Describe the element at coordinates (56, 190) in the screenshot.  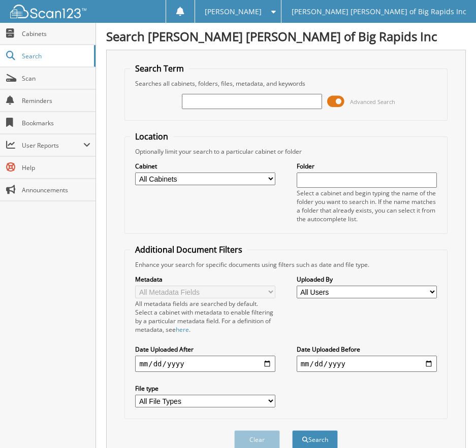
I see `span: Announcements` at that location.